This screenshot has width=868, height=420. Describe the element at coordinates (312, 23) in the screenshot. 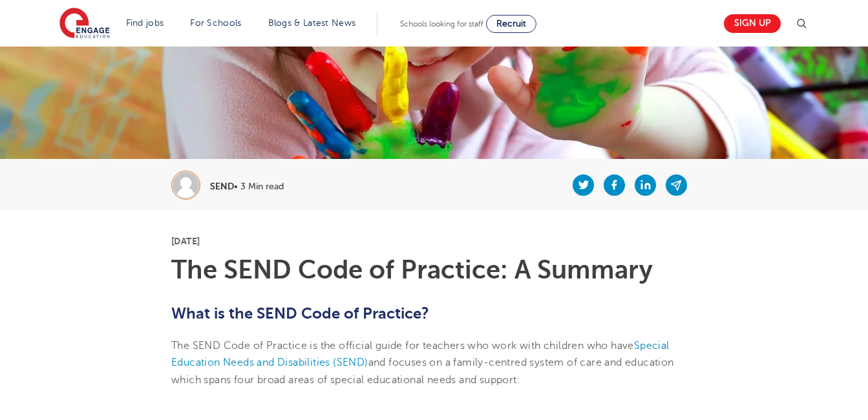

I see `a: Blogs & Latest News` at that location.